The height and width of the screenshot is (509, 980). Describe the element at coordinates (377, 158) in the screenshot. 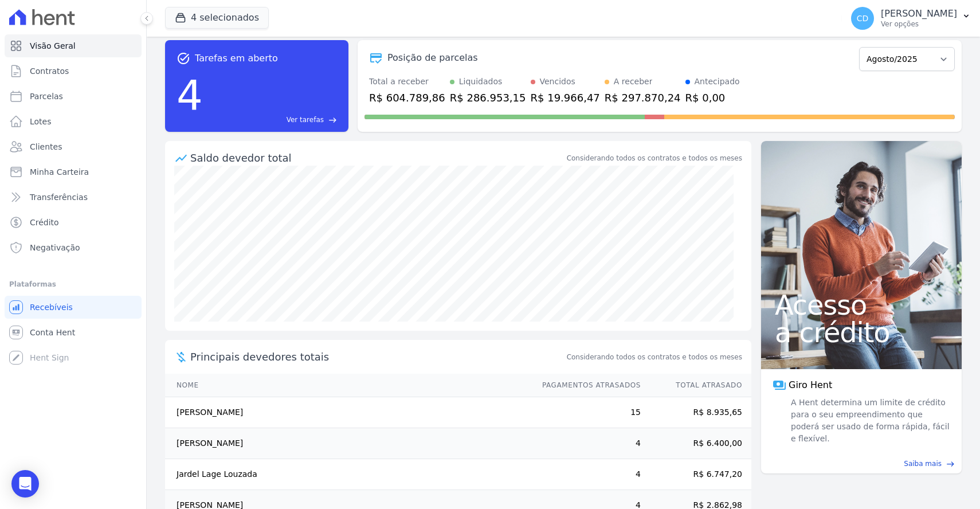

I see `div: Saldo devedor total` at that location.